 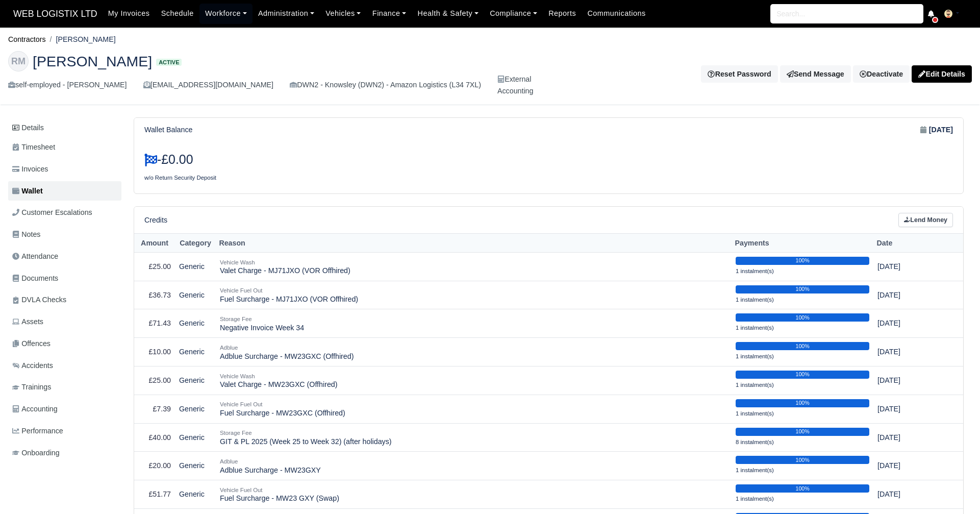 I want to click on a: Invoices, so click(x=65, y=169).